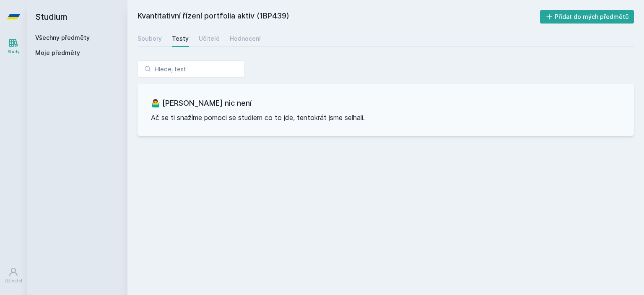 This screenshot has width=644, height=295. What do you see at coordinates (339, 17) in the screenshot?
I see `h2: Kvantitativní řízení portfolia aktiv (1BP439)` at bounding box center [339, 17].